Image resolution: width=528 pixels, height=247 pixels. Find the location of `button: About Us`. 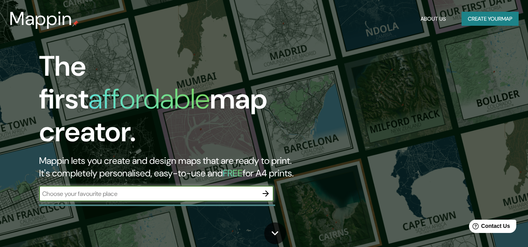

button: About Us is located at coordinates (433, 19).